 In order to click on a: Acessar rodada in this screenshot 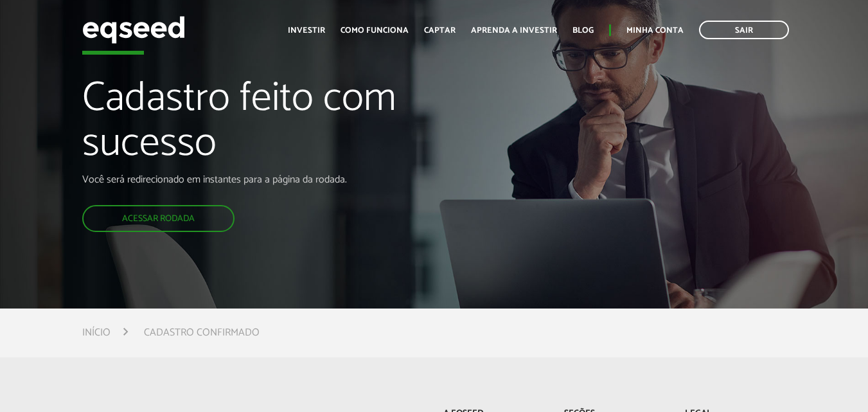, I will do `click(158, 219)`.